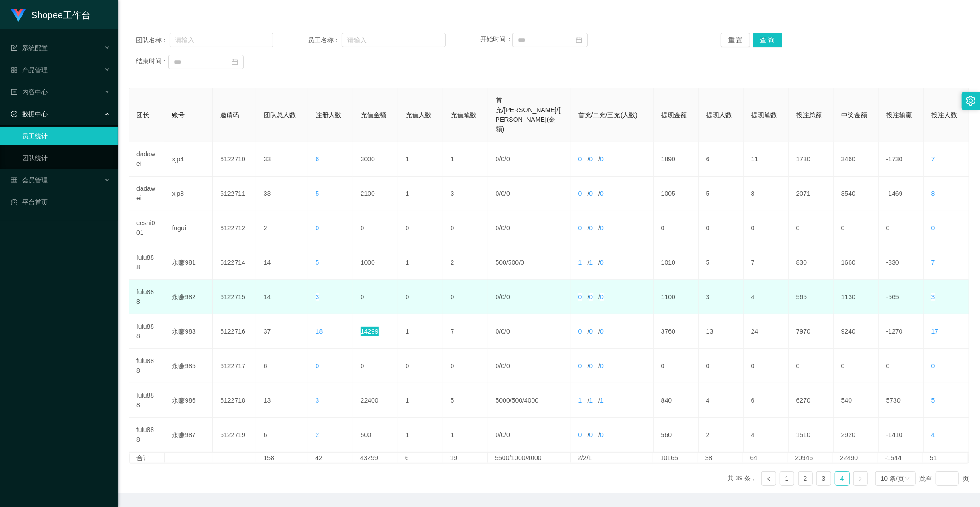  Describe the element at coordinates (317, 435) in the screenshot. I see `span: 2` at that location.